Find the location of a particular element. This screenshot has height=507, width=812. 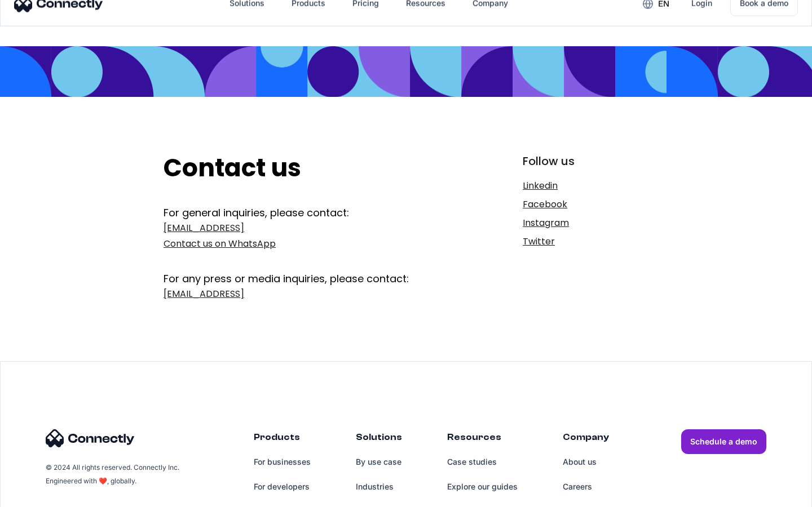

a: Case studies is located at coordinates (482, 462).